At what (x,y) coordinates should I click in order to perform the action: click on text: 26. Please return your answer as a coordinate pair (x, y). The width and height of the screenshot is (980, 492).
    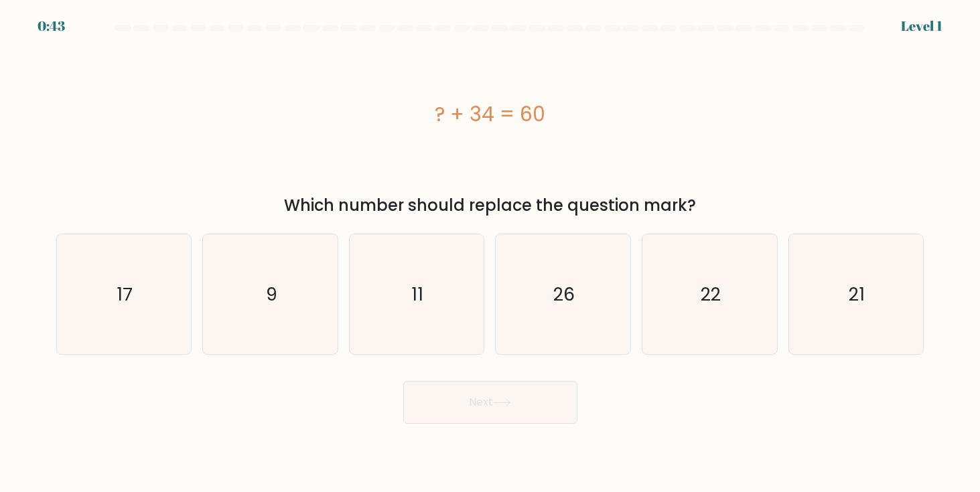
    Looking at the image, I should click on (565, 293).